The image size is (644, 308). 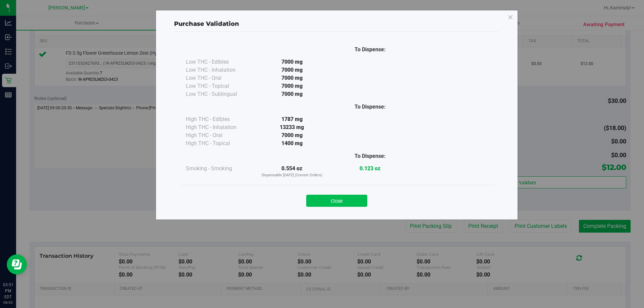 What do you see at coordinates (219, 127) in the screenshot?
I see `div: High THC - Inhalation` at bounding box center [219, 127].